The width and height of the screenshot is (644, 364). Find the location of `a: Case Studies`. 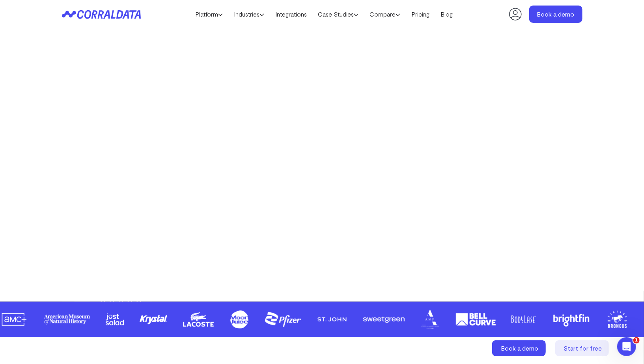

a: Case Studies is located at coordinates (338, 14).